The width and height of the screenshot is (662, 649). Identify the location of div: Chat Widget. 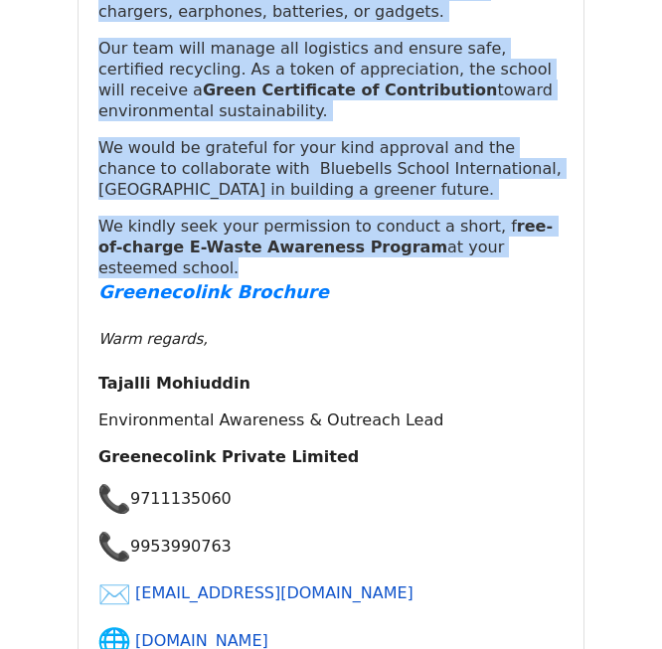
(612, 601).